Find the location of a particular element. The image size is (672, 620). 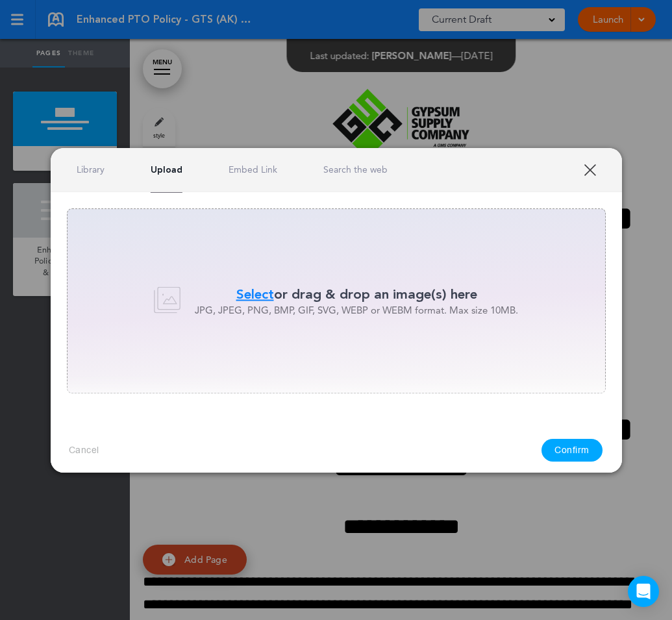

a: XXX is located at coordinates (590, 169).